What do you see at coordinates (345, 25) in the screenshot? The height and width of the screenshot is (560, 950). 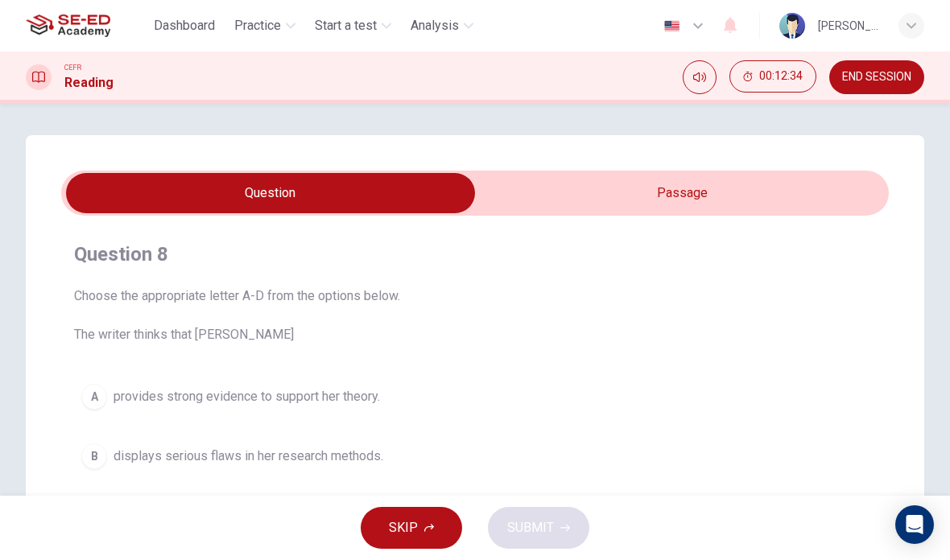 I see `span: Start a test` at bounding box center [345, 25].